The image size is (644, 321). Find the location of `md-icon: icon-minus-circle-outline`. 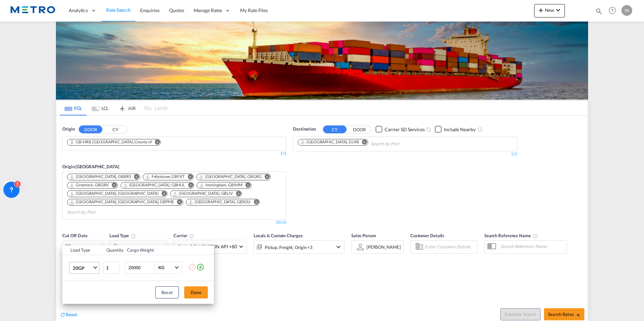

md-icon: icon-minus-circle-outline is located at coordinates (192, 267).